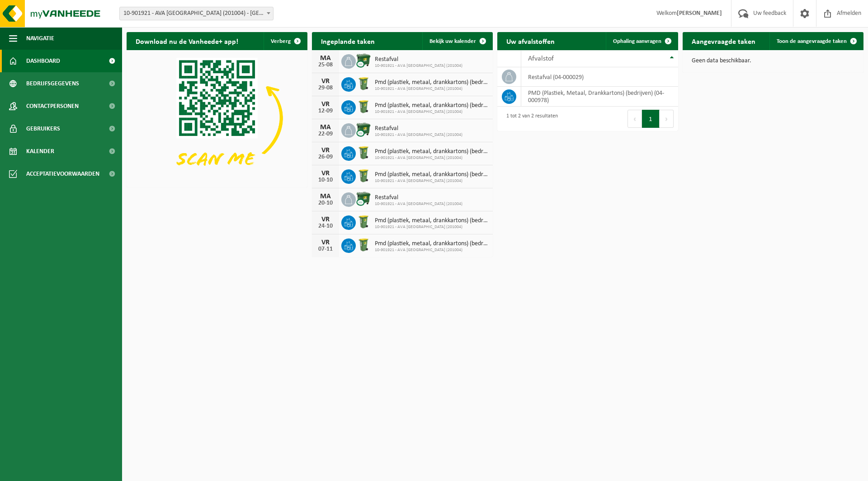  What do you see at coordinates (635, 119) in the screenshot?
I see `button: Previous` at bounding box center [635, 119].